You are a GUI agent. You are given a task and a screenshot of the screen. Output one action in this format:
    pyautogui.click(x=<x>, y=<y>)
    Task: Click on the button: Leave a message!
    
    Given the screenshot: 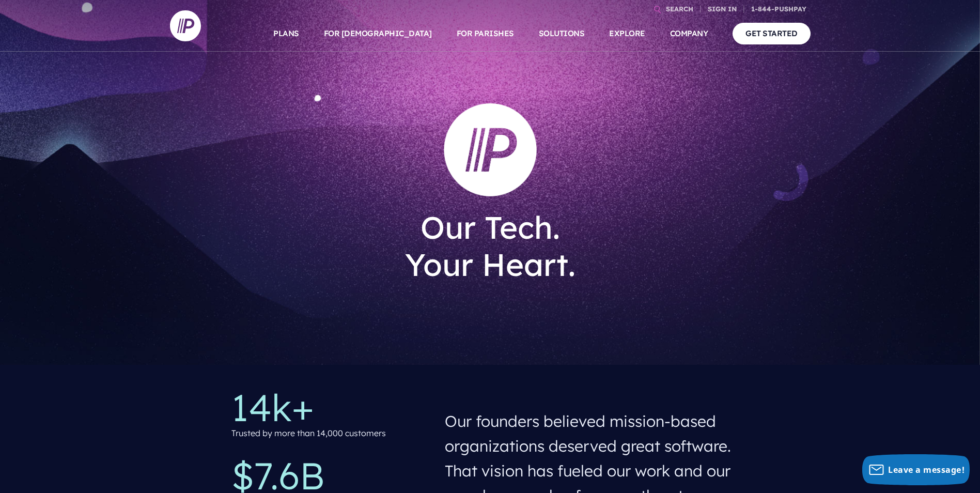 What is the action you would take?
    pyautogui.click(x=916, y=470)
    